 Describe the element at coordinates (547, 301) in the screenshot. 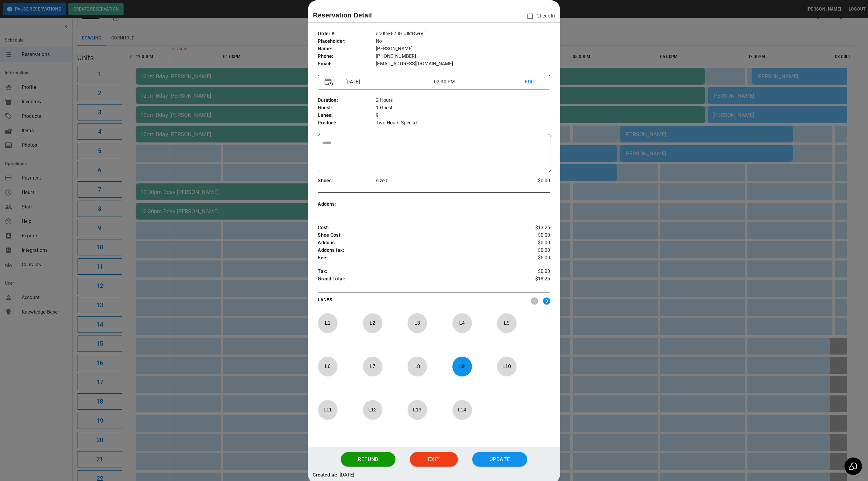

I see `img: right.svg` at that location.